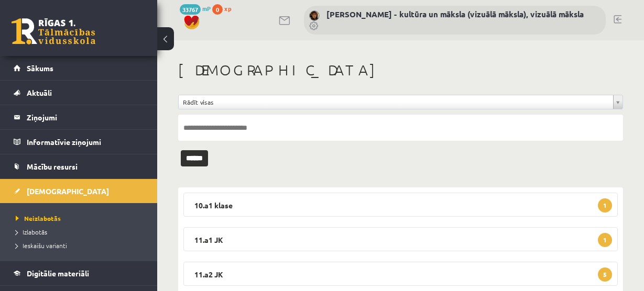 This screenshot has height=291, width=644. Describe the element at coordinates (190, 9) in the screenshot. I see `span: 33767` at that location.